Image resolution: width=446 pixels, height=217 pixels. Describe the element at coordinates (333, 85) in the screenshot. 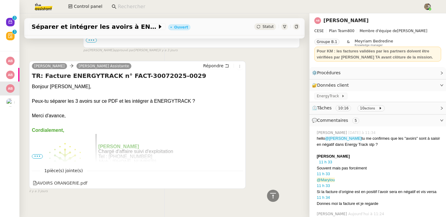

I see `span: Données client` at that location.